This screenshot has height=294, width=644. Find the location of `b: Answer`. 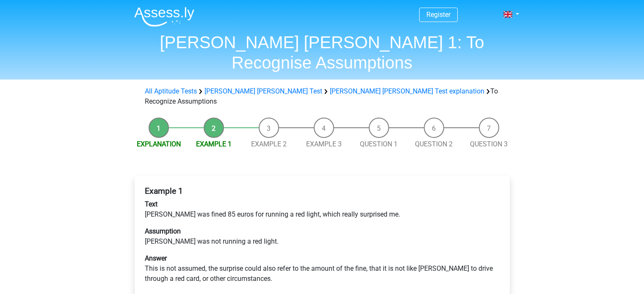

b: Answer is located at coordinates (156, 258).